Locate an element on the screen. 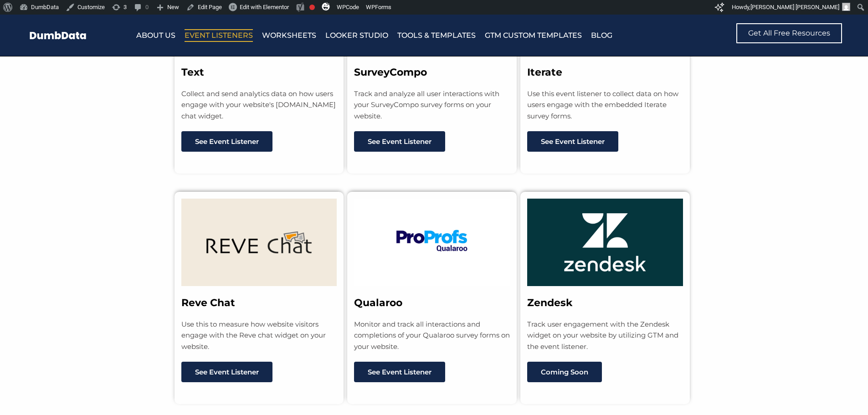  p: Use this to measure how website visitors engage with the Reve chat widget on your website. is located at coordinates (260, 336).